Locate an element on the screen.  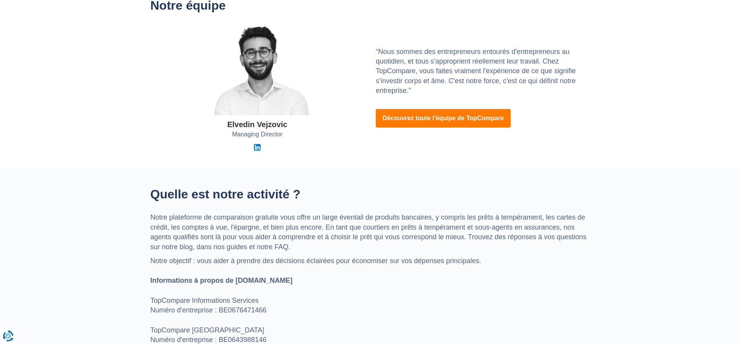
span: Managing Director is located at coordinates (257, 135).